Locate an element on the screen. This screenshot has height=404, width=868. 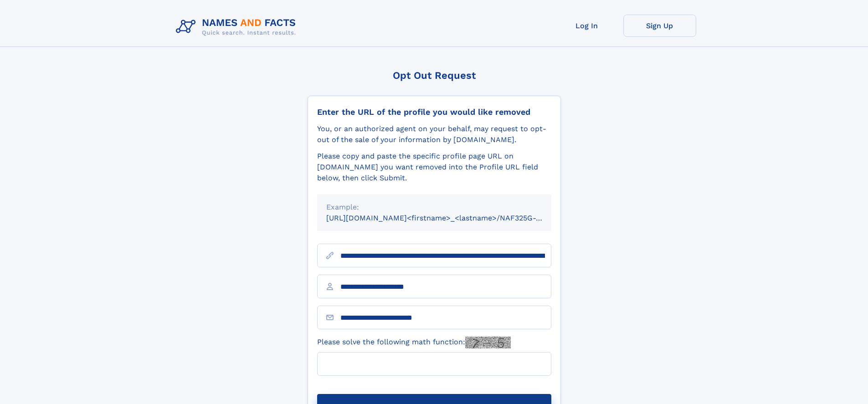
div: Opt Out Request is located at coordinates (435, 75).